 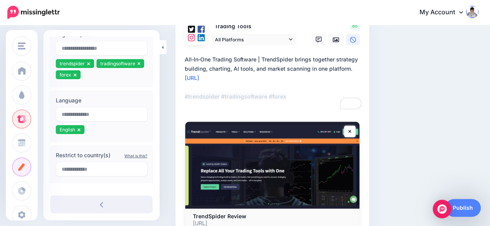 I want to click on textarea: To enrich screen reader interactions, please activate Accessibility in Grammarly extension settings, so click(x=274, y=83).